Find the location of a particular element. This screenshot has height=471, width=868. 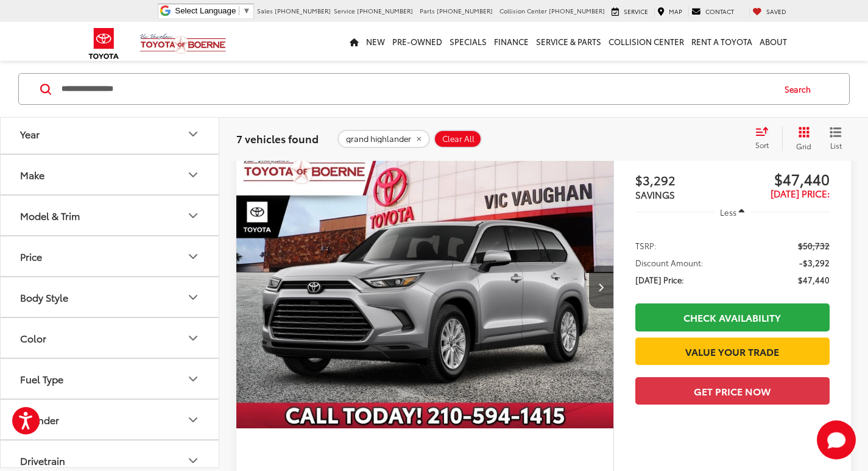

a: Finance is located at coordinates (511, 42).